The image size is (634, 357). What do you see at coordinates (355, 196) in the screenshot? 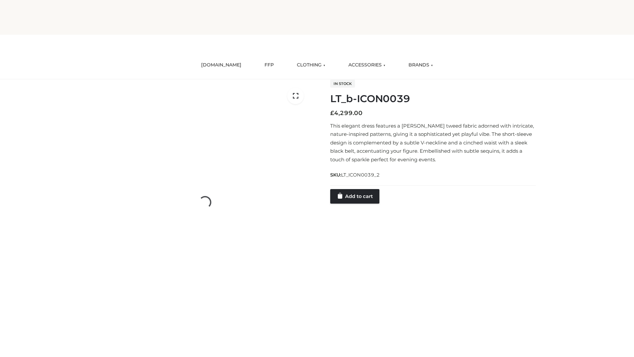
I see `a: Add to cart` at bounding box center [355, 196].